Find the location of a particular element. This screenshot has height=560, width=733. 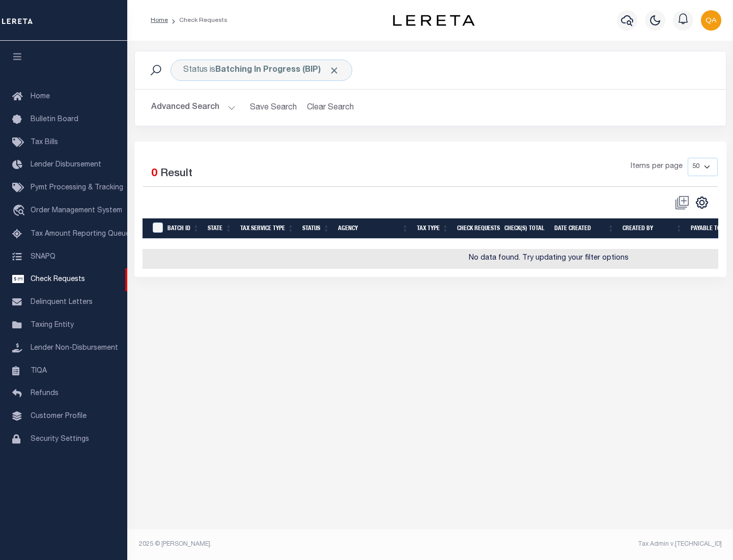

span: Tax Bills is located at coordinates (44, 143).